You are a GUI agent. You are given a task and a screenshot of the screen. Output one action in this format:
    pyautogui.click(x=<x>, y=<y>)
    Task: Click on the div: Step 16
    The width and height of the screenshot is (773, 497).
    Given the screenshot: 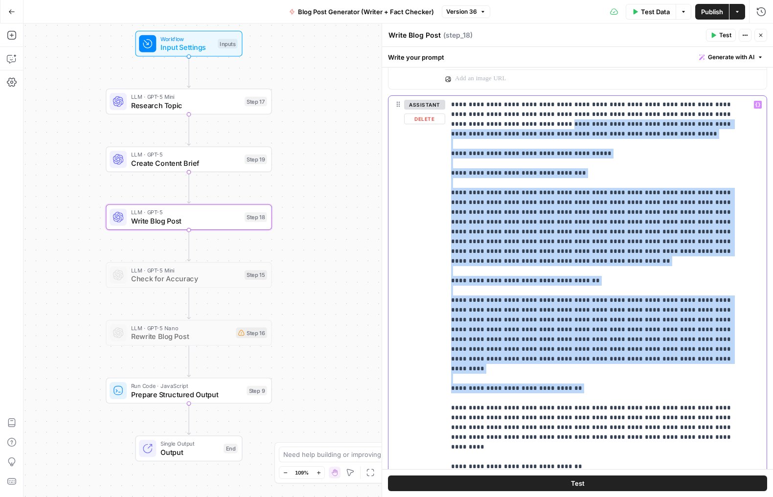 What is the action you would take?
    pyautogui.click(x=251, y=333)
    